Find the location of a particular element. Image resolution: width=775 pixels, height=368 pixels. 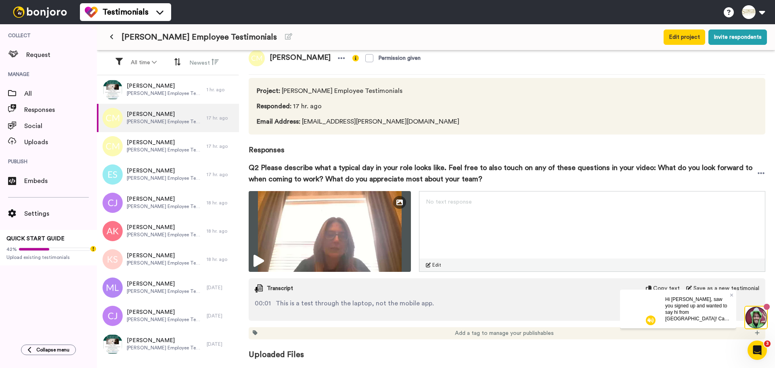

span: 42% is located at coordinates (12, 249).